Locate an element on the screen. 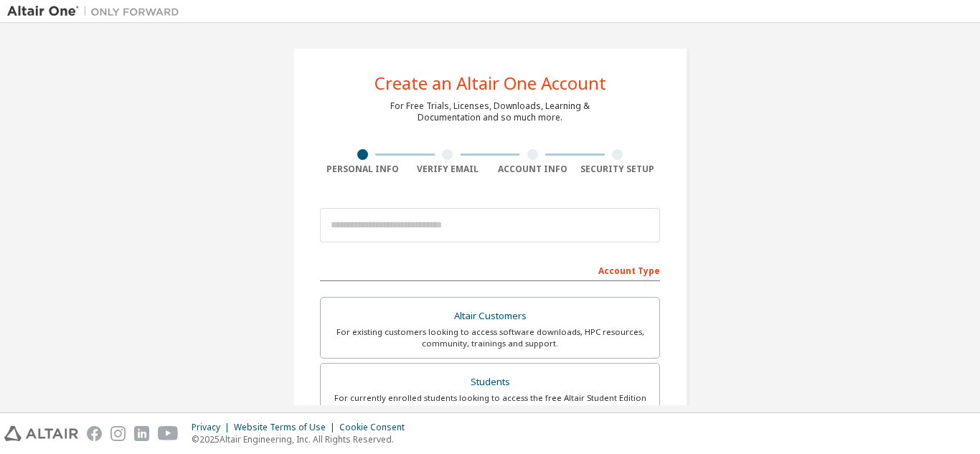 The width and height of the screenshot is (980, 454). div: Altair Customers is located at coordinates (490, 317).